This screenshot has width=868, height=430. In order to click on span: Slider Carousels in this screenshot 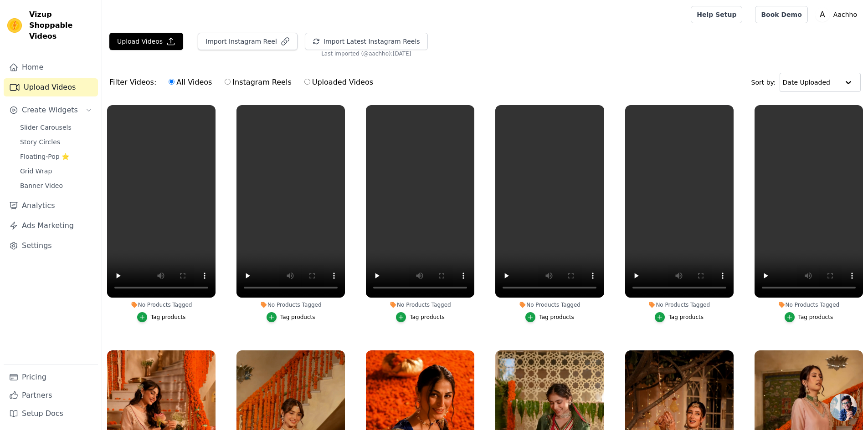, I will do `click(46, 127)`.